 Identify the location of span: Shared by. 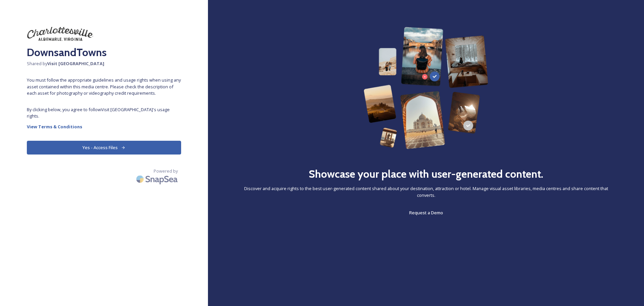
(104, 64).